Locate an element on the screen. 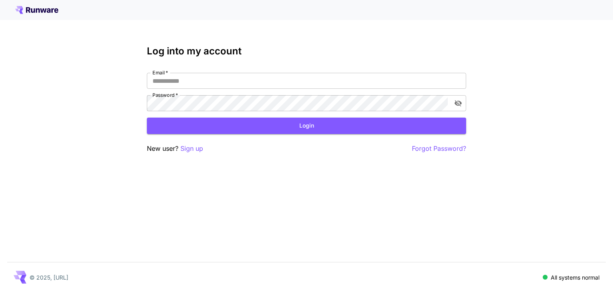 Image resolution: width=613 pixels, height=292 pixels. button: toggle password visibility is located at coordinates (459, 103).